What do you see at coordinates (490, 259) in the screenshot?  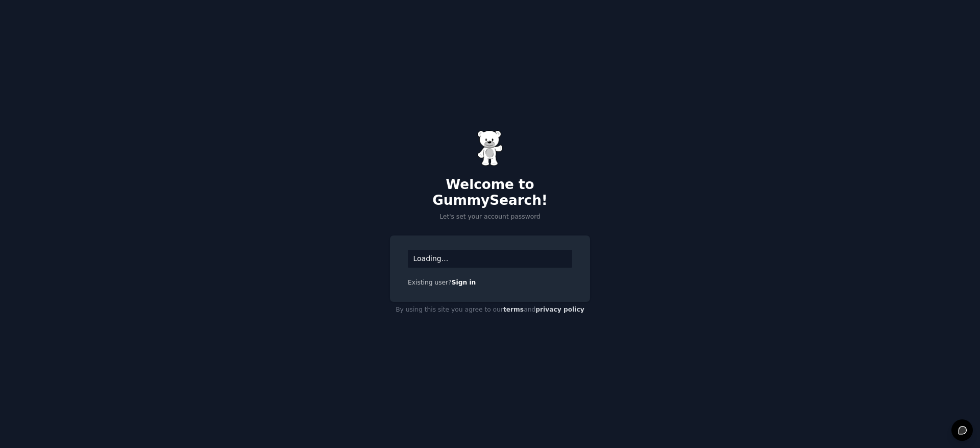 I see `div: Loading...` at bounding box center [490, 259].